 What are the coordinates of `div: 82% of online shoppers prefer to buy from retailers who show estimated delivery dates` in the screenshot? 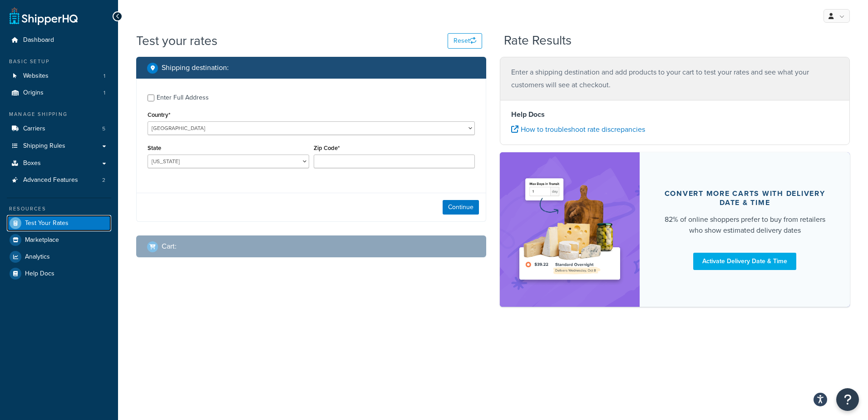 It's located at (744, 225).